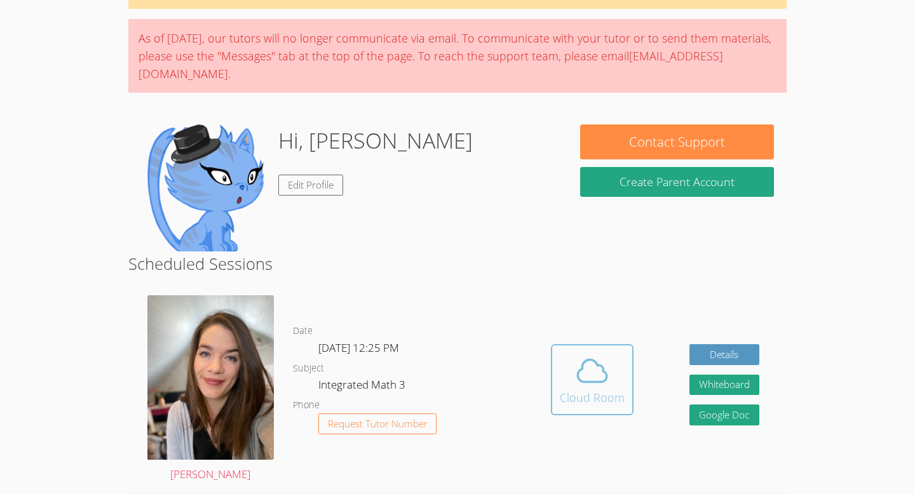 The width and height of the screenshot is (915, 494). What do you see at coordinates (676, 182) in the screenshot?
I see `button: Create Parent Account` at bounding box center [676, 182].